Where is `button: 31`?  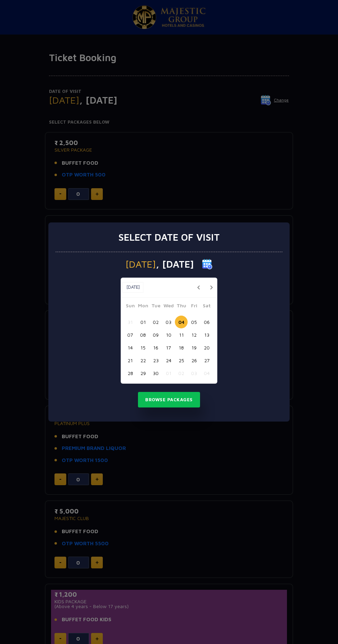 button: 31 is located at coordinates (130, 322).